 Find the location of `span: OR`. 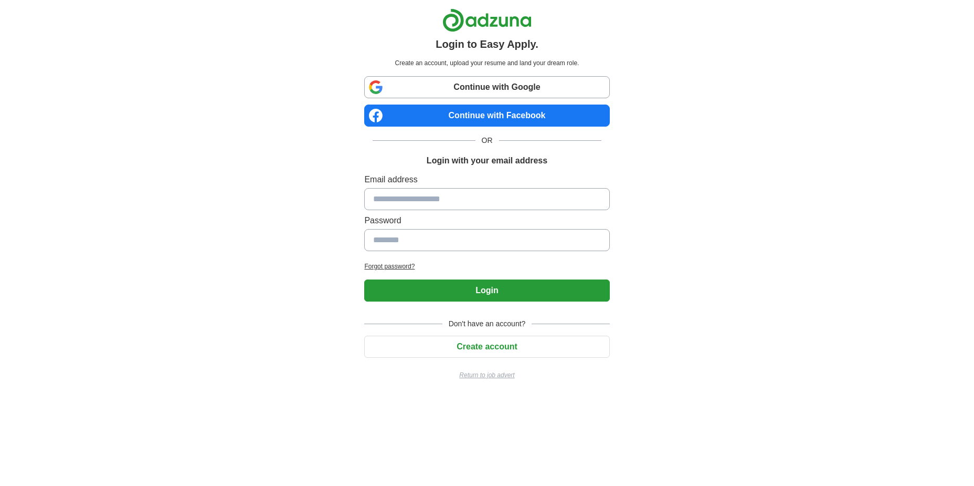

span: OR is located at coordinates (487, 140).